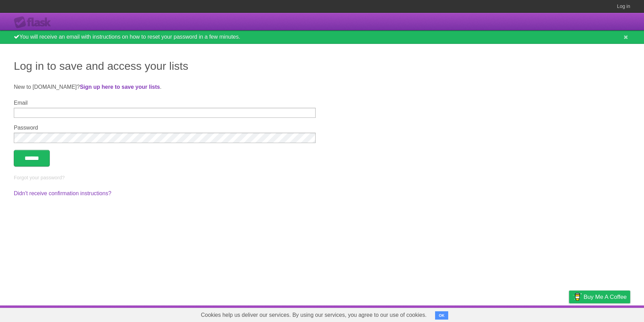  What do you see at coordinates (605, 297) in the screenshot?
I see `span: Buy me a coffee` at bounding box center [605, 297].